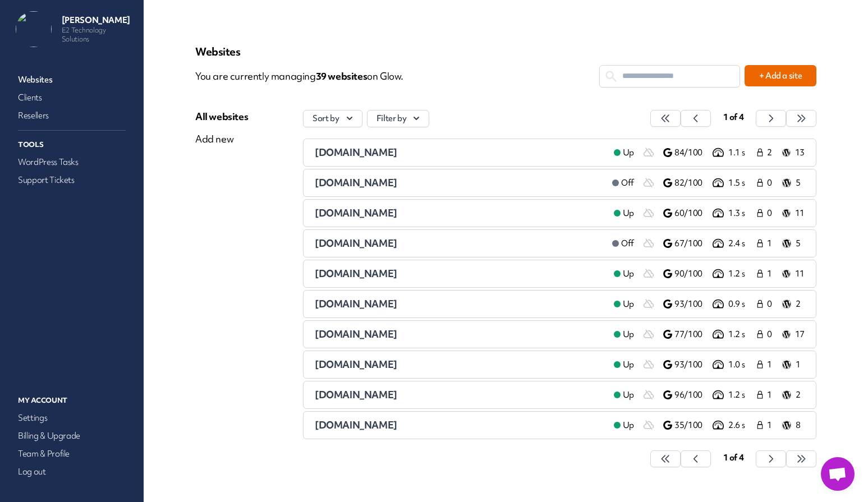 Image resolution: width=868 pixels, height=502 pixels. What do you see at coordinates (72, 97) in the screenshot?
I see `a: Clients` at bounding box center [72, 97].